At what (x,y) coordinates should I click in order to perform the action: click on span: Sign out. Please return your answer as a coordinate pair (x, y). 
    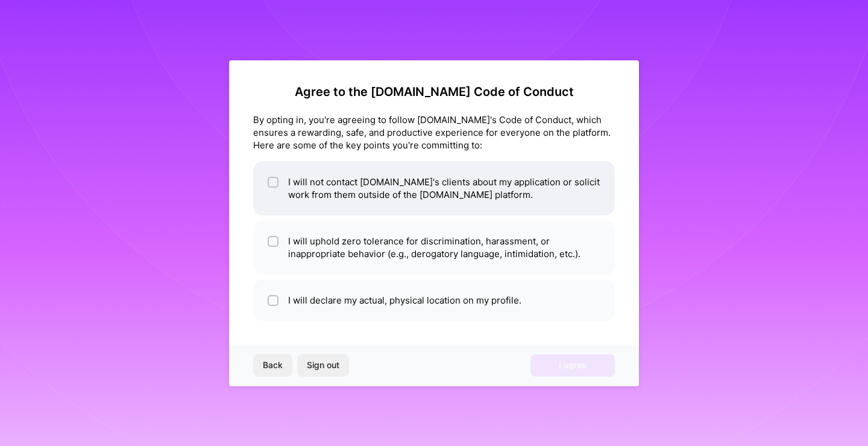
    Looking at the image, I should click on (323, 365).